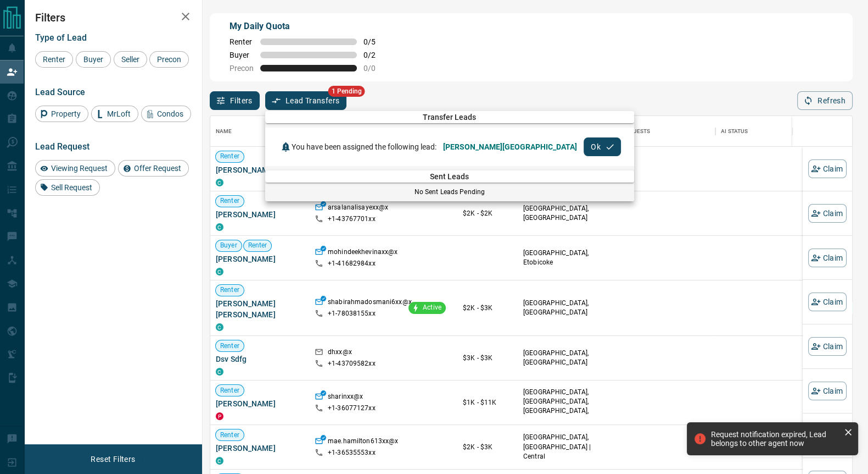 The width and height of the screenshot is (868, 474). What do you see at coordinates (450, 192) in the screenshot?
I see `p: No Sent Leads Pending` at bounding box center [450, 192].